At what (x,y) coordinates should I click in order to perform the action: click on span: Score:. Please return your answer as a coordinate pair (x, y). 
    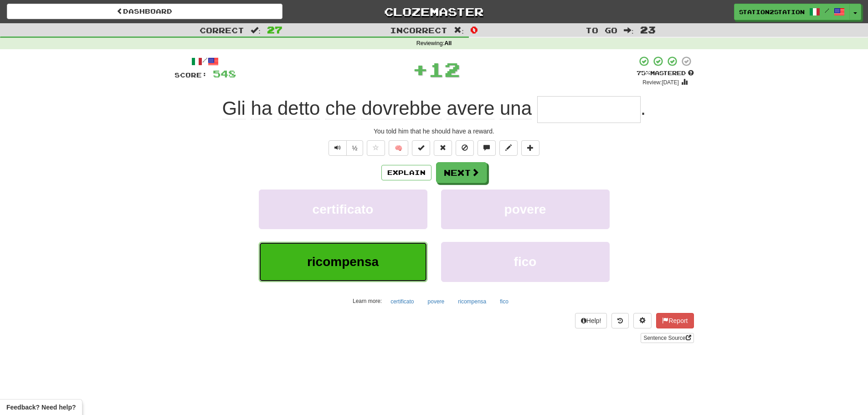
    Looking at the image, I should click on (191, 75).